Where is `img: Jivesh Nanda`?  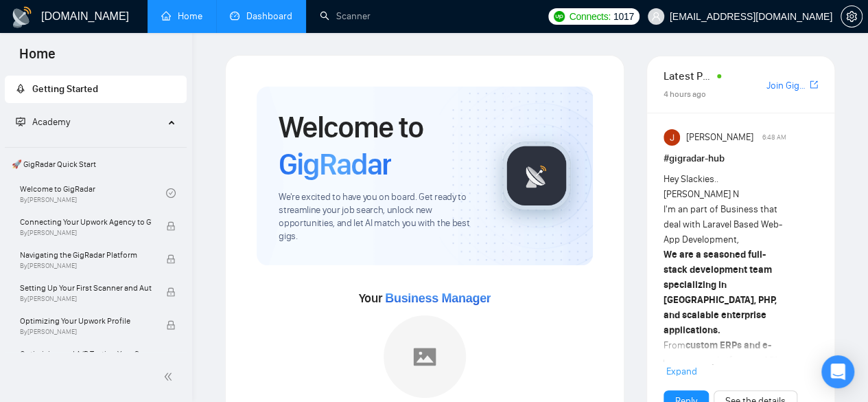 img: Jivesh Nanda is located at coordinates (672, 137).